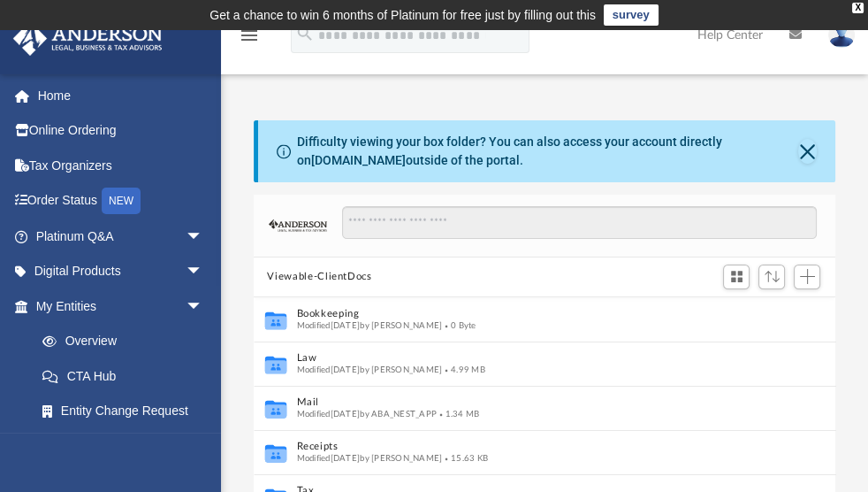  Describe the element at coordinates (533, 402) in the screenshot. I see `button: Mail` at that location.